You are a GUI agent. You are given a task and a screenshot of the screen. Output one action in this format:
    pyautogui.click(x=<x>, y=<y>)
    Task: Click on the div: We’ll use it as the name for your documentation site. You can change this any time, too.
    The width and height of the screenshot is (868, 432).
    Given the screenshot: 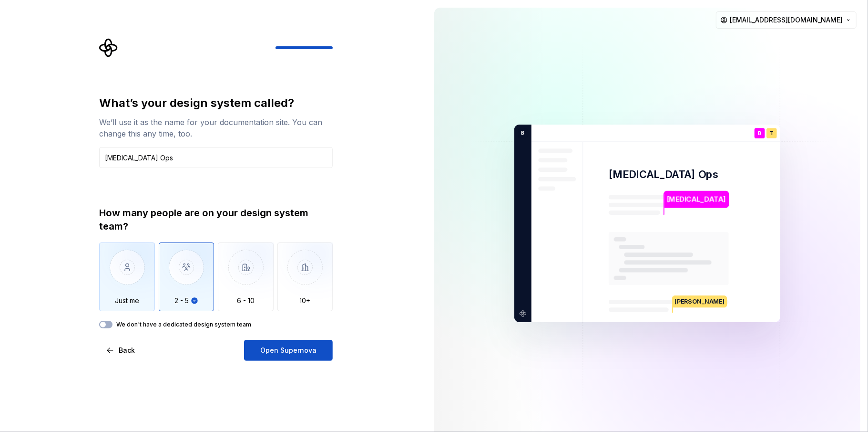 What is the action you would take?
    pyautogui.click(x=216, y=128)
    